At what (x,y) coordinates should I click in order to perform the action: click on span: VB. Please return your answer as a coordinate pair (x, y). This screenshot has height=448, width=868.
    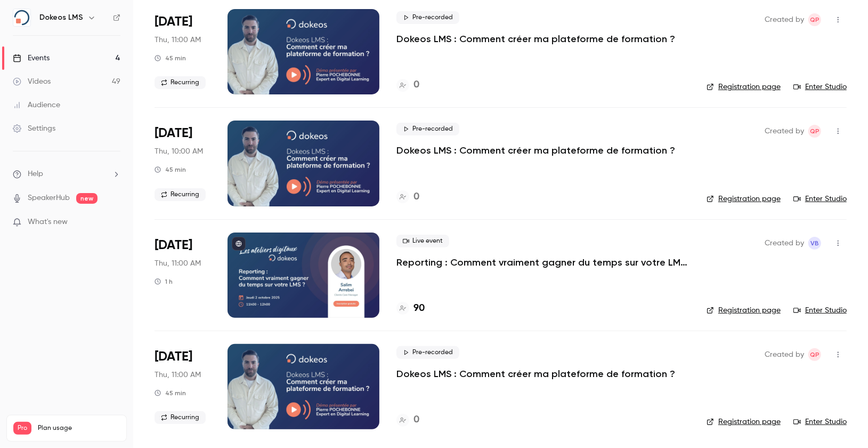
    Looking at the image, I should click on (815, 243).